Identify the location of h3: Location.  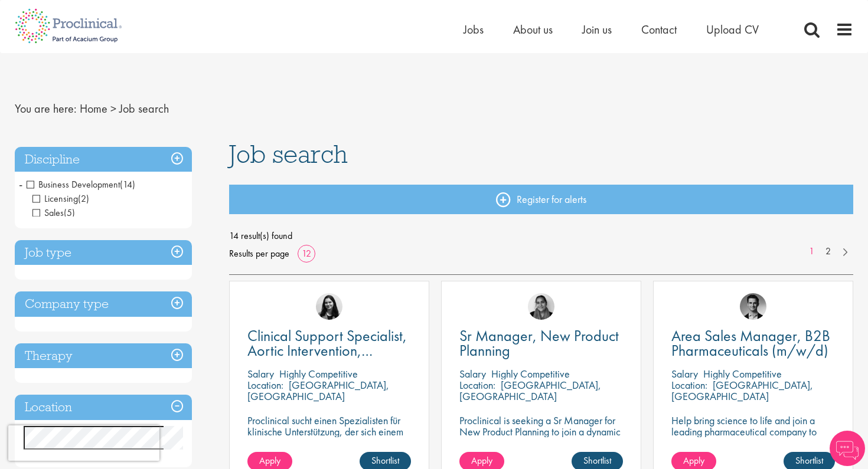
(103, 407).